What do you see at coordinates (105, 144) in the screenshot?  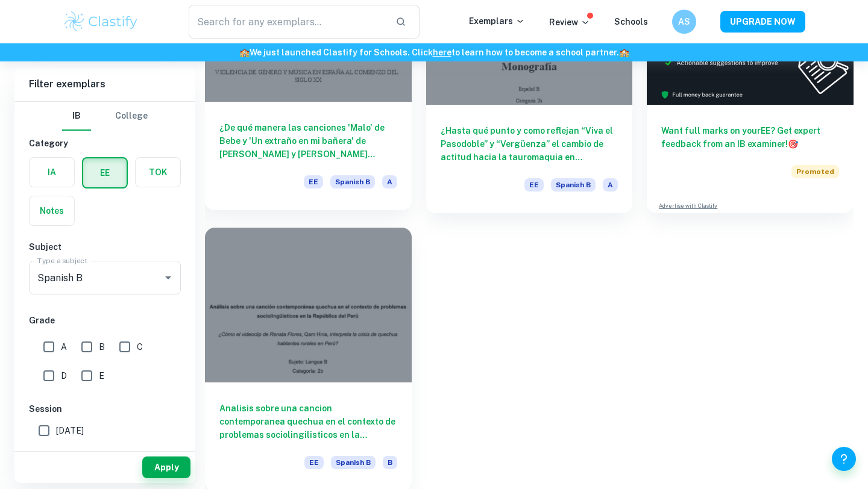 I see `h6: Category` at bounding box center [105, 144].